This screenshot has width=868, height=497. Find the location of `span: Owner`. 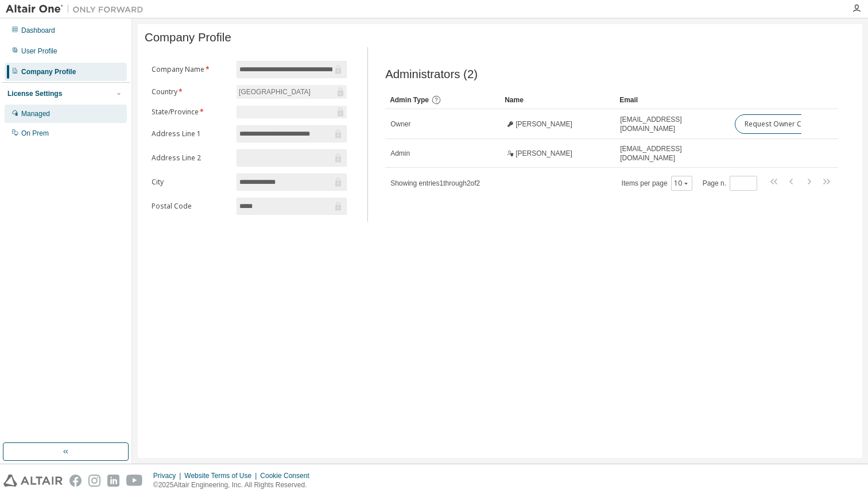

span: Owner is located at coordinates (400, 124).